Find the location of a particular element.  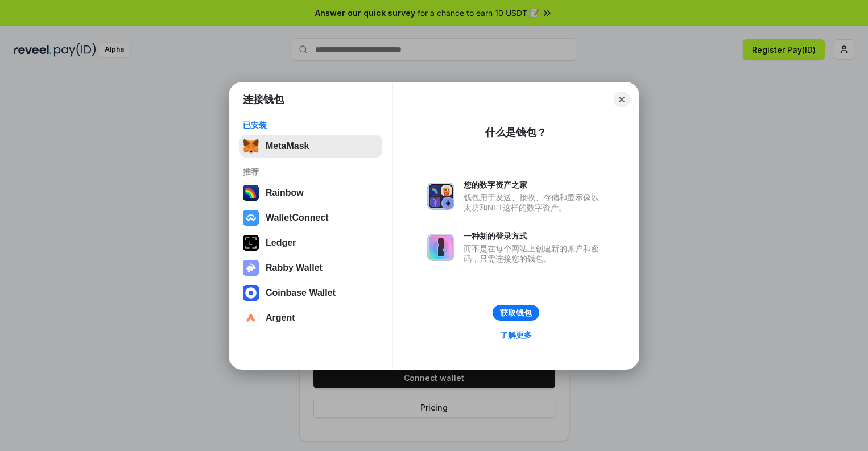

button: WalletConnect is located at coordinates (310, 218).